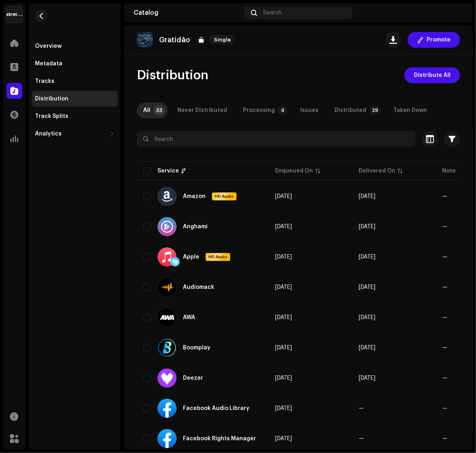  What do you see at coordinates (283, 110) in the screenshot?
I see `p-badge: 4` at bounding box center [283, 110].